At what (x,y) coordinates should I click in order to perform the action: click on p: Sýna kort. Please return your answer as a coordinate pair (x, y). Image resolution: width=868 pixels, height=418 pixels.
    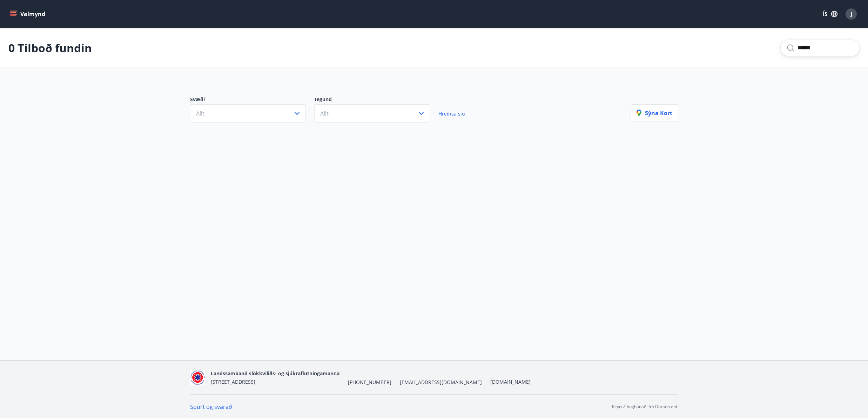
    Looking at the image, I should click on (654, 113).